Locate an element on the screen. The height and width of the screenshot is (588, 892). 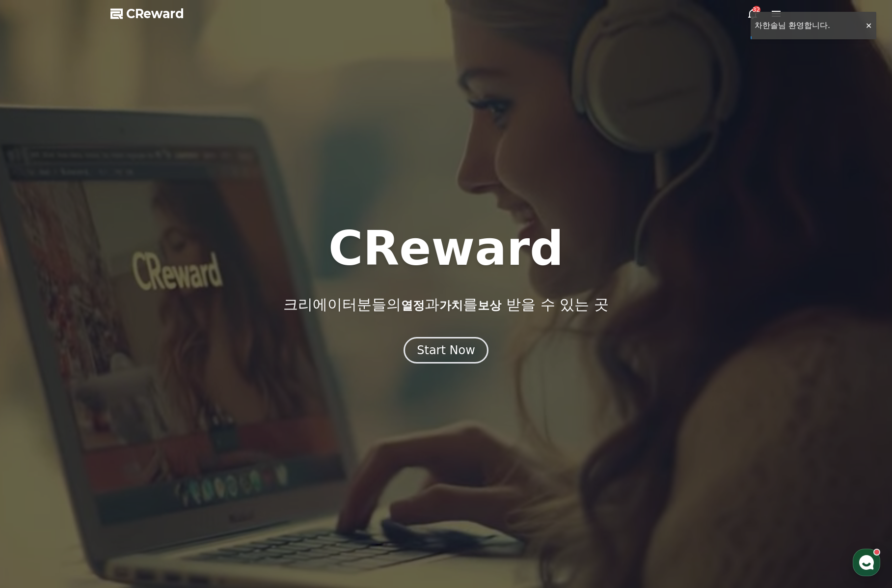
a: 대화 is located at coordinates (96, 324).